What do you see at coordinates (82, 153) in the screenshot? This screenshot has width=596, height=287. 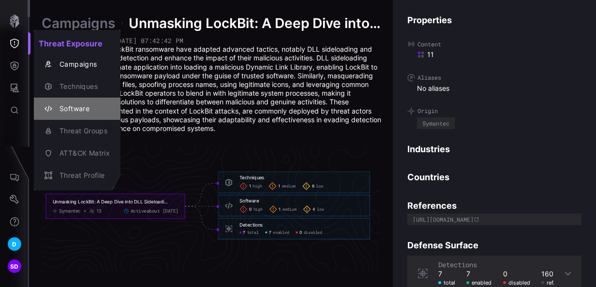 I see `div: ATT&CK Matrix` at bounding box center [82, 153].